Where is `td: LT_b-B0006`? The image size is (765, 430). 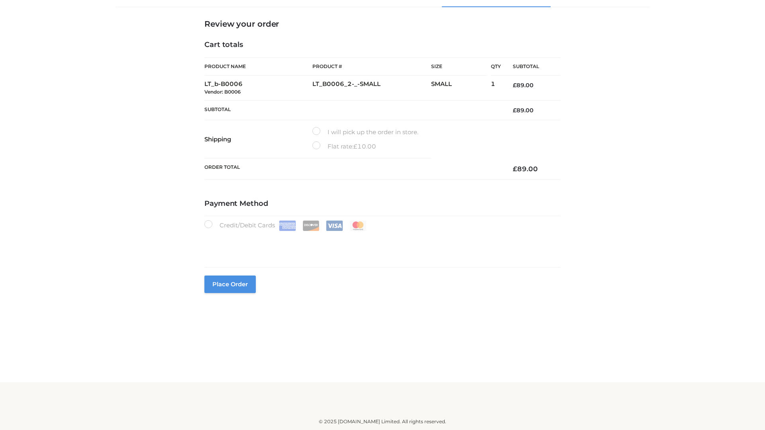
td: LT_b-B0006 is located at coordinates (258, 88).